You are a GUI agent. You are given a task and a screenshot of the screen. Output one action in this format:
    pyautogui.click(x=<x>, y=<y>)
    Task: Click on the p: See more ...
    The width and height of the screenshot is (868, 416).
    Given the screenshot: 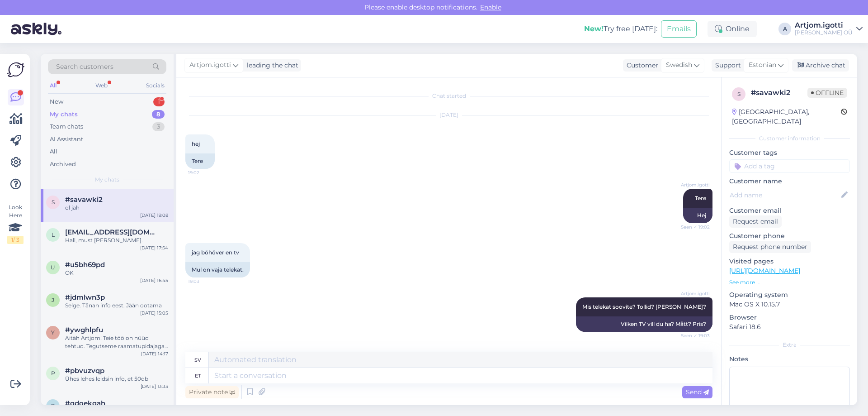 What is the action you would take?
    pyautogui.click(x=789, y=282)
    